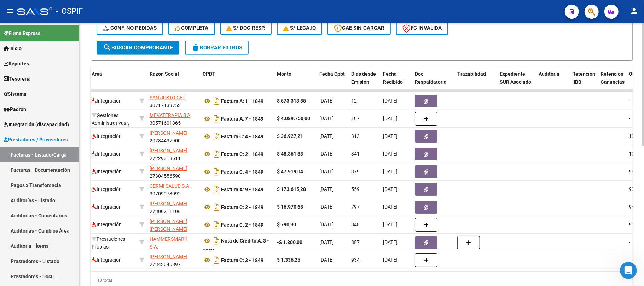 This screenshot has height=286, width=644. I want to click on datatable-header-cell: Retención Ganancias, so click(612, 82).